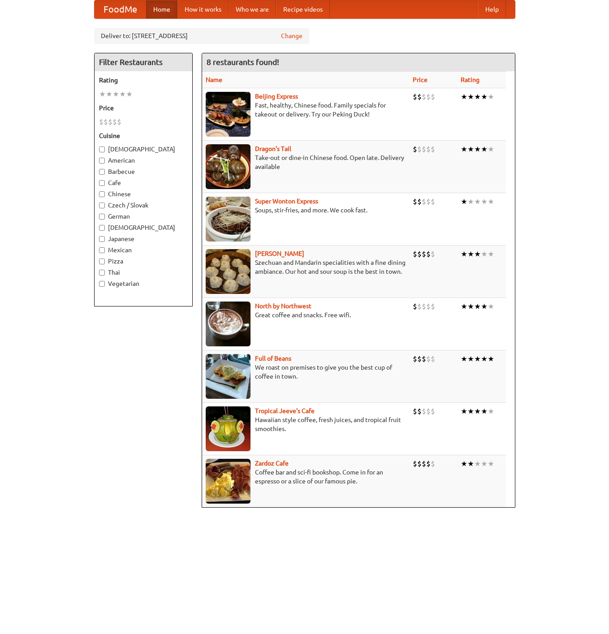  What do you see at coordinates (228, 272) in the screenshot?
I see `img: shandong.jpg` at bounding box center [228, 272].